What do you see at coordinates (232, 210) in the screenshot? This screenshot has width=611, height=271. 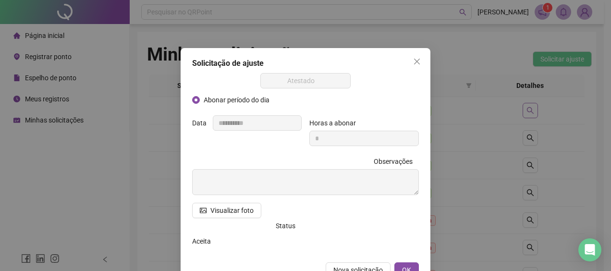 I see `span: Visualizar foto` at bounding box center [232, 210].